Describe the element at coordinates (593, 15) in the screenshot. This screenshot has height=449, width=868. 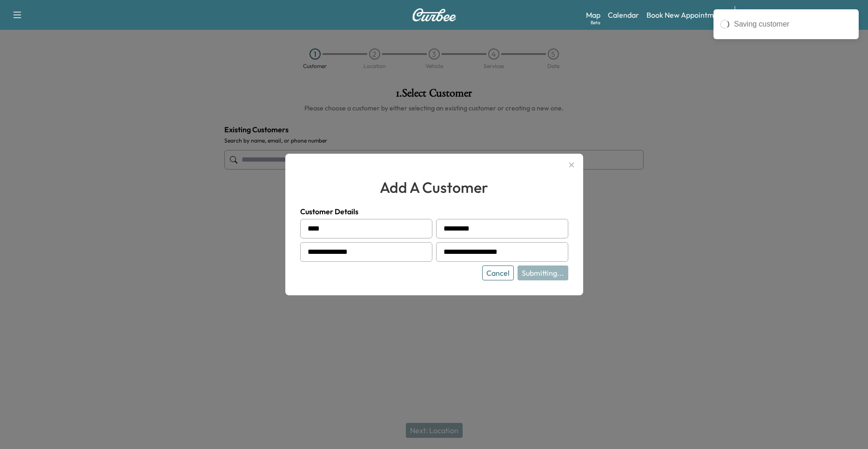
I see `a: MapBeta` at that location.